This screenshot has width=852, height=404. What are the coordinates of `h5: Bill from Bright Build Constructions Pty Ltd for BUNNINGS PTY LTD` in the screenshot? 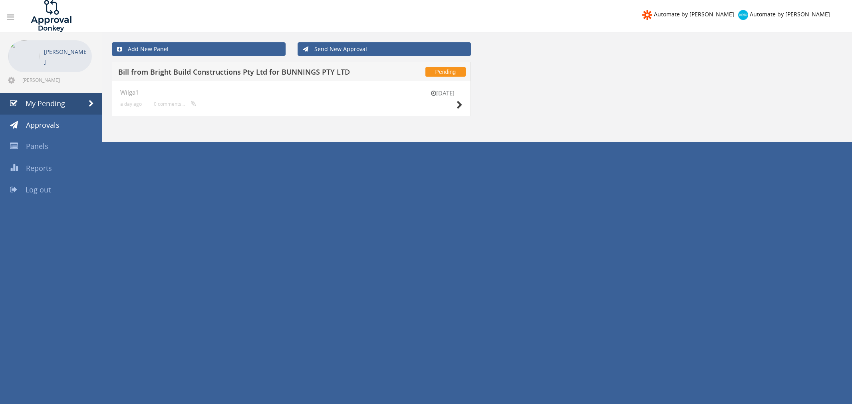 It's located at (239, 73).